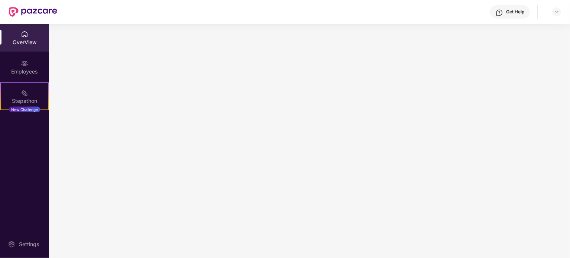  I want to click on img: New Pazcare Logo, so click(33, 12).